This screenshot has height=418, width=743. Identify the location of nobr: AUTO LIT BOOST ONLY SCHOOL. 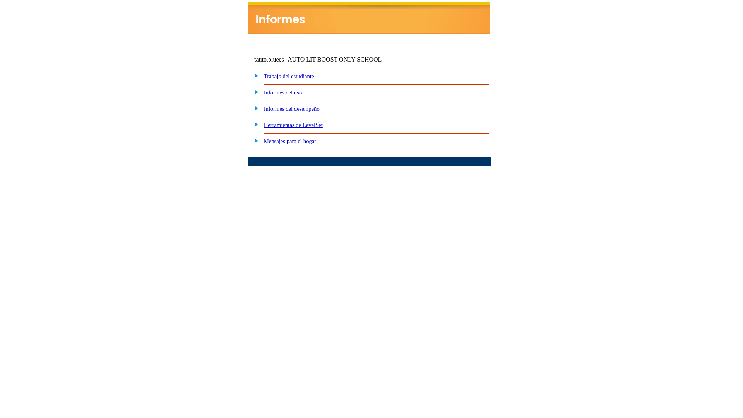
(334, 59).